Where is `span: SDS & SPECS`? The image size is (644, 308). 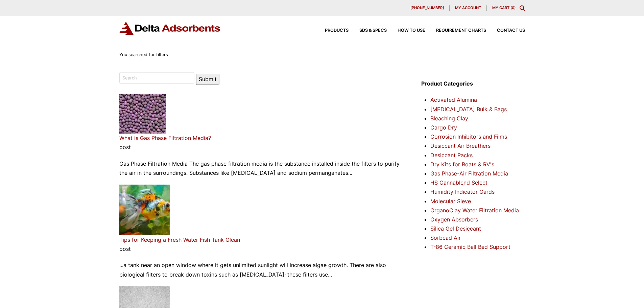
span: SDS & SPECS is located at coordinates (373, 31).